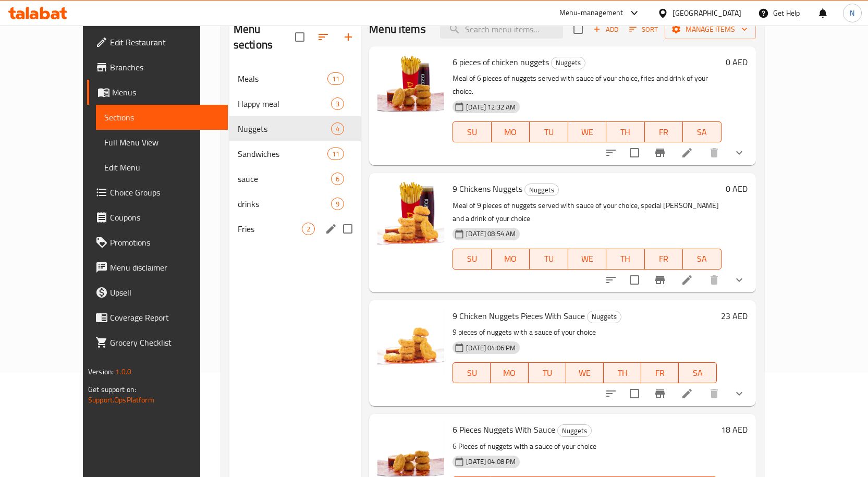  What do you see at coordinates (331, 229) in the screenshot?
I see `button: edit` at bounding box center [331, 229].